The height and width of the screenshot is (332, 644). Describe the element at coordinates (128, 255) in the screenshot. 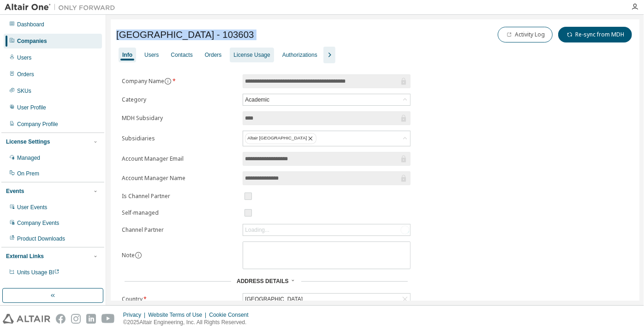

I see `label: Note` at that location.